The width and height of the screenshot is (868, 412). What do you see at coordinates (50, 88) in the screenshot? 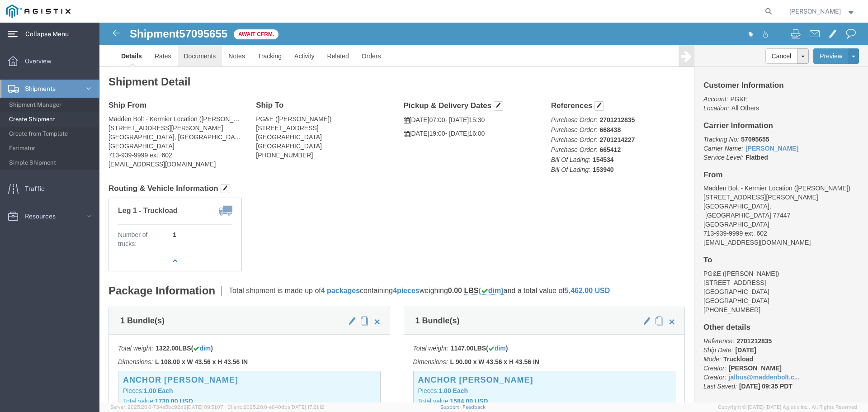
I see `a: Shipments` at bounding box center [50, 88].